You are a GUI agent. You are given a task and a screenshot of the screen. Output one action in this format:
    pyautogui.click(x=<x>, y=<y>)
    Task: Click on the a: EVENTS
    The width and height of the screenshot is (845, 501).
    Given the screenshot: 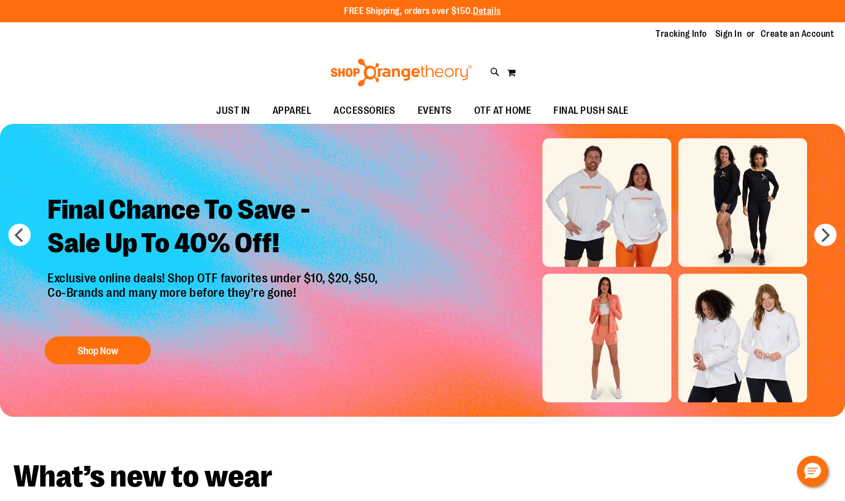 What is the action you would take?
    pyautogui.click(x=434, y=111)
    